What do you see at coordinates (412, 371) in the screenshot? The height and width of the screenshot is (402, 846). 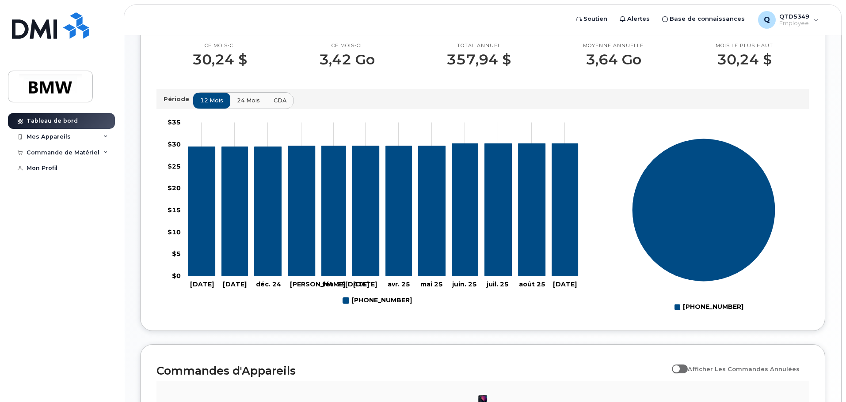 I see `h2: Commandes d'Appareils` at bounding box center [412, 371].